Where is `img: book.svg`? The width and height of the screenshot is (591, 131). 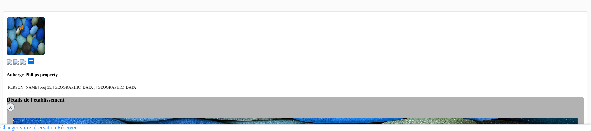 img: book.svg is located at coordinates (9, 62).